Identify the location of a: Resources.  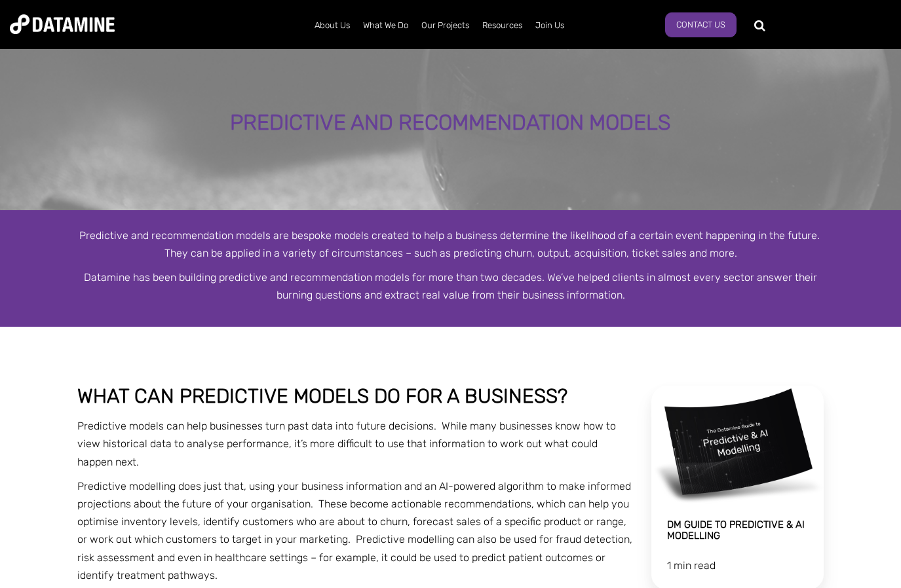
(502, 26).